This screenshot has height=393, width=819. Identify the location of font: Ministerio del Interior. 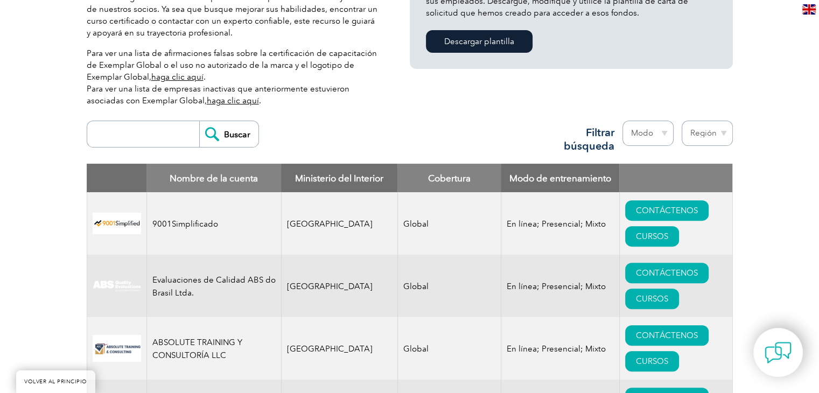
(339, 178).